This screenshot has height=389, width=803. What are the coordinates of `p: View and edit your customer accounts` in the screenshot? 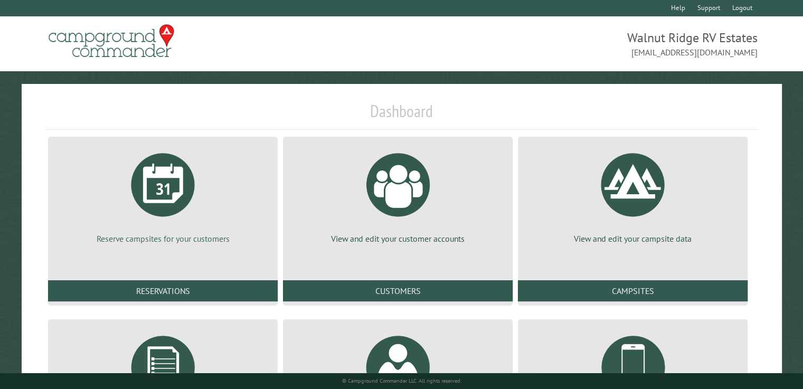 It's located at (397, 238).